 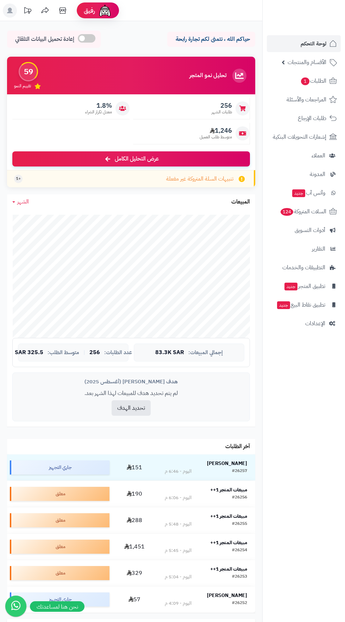 What do you see at coordinates (170, 353) in the screenshot?
I see `span: 83.3K SAR` at bounding box center [170, 353].